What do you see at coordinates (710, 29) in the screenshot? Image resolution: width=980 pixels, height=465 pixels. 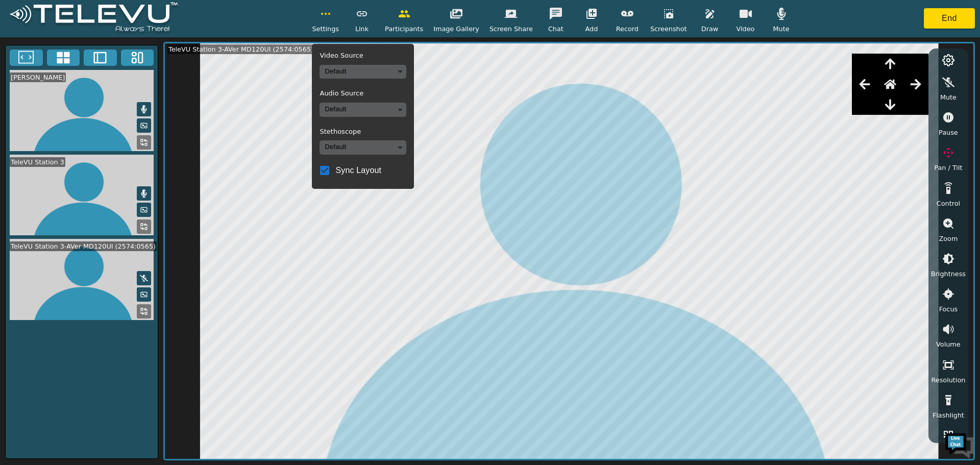 I see `span: Draw` at bounding box center [710, 29].